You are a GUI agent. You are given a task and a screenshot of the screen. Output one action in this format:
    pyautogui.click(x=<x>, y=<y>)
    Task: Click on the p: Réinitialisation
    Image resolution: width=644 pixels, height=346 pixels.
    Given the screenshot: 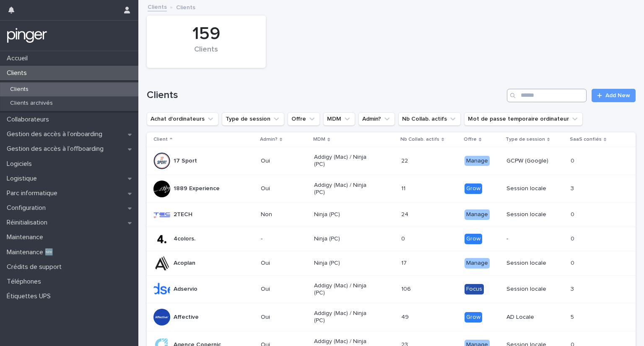 What is the action you would take?
    pyautogui.click(x=29, y=222)
    